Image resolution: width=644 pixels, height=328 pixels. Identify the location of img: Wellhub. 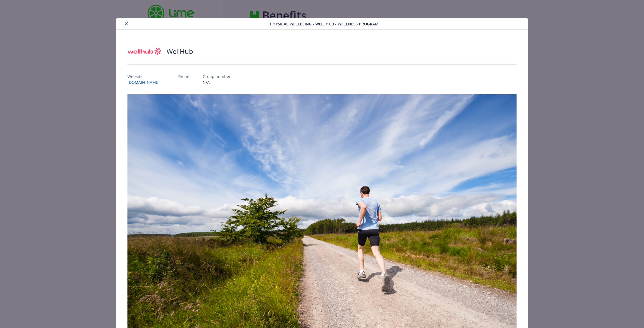
(144, 51).